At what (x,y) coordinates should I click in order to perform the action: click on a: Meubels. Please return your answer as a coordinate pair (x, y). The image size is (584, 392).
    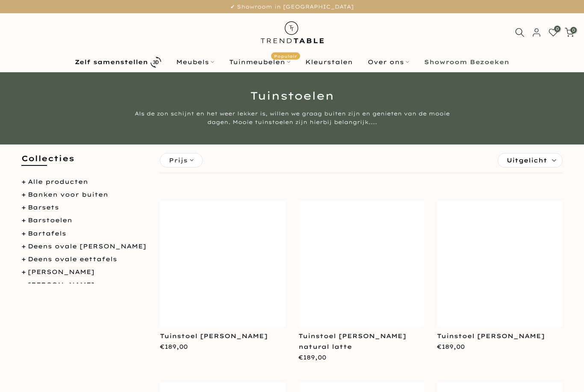
    Looking at the image, I should click on (196, 62).